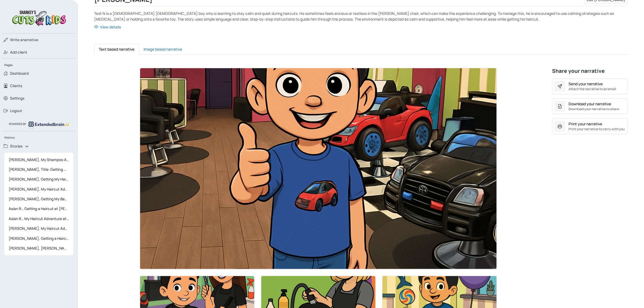 This screenshot has height=308, width=644. I want to click on div: Send your narrative, so click(586, 84).